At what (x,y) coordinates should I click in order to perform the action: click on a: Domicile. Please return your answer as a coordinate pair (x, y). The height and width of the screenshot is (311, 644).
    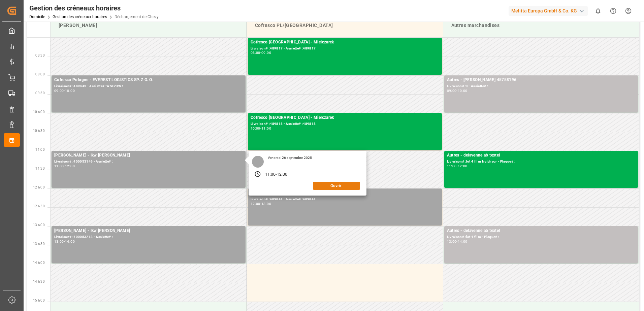
    Looking at the image, I should click on (37, 17).